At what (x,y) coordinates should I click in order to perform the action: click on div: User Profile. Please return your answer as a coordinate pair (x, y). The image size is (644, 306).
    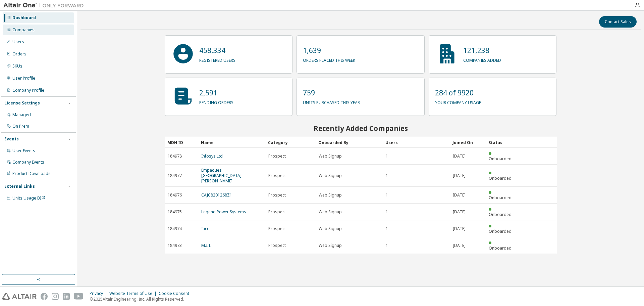
    Looking at the image, I should click on (24, 78).